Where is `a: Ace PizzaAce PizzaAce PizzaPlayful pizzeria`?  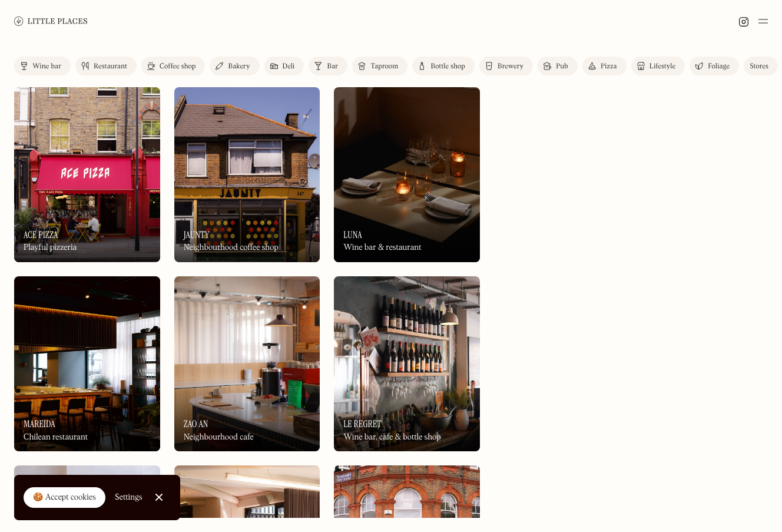
a: Ace PizzaAce PizzaAce PizzaPlayful pizzeria is located at coordinates (87, 174).